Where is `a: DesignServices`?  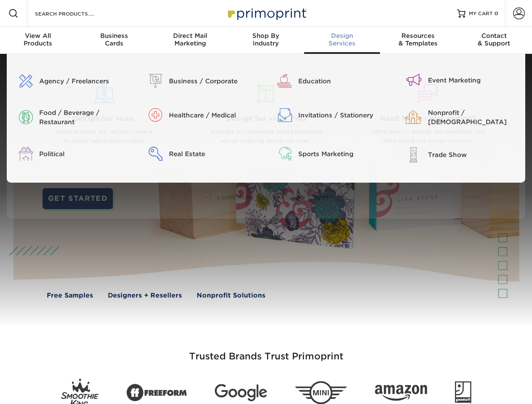 a: DesignServices is located at coordinates (342, 41).